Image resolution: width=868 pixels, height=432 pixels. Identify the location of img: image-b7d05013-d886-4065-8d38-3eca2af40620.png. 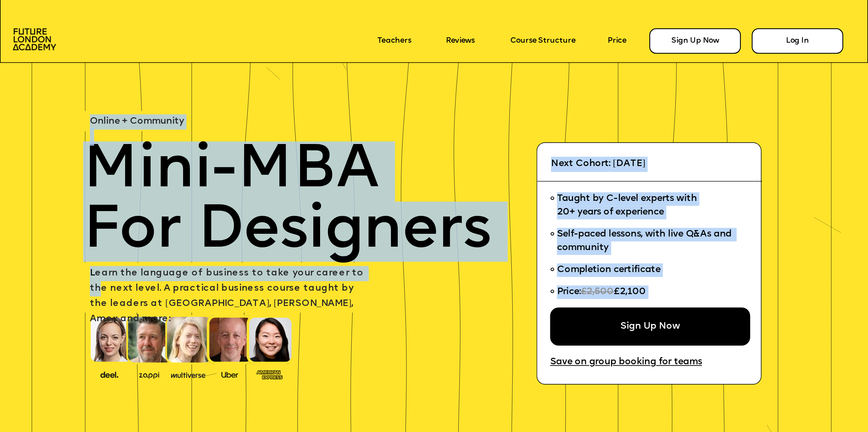
(188, 374).